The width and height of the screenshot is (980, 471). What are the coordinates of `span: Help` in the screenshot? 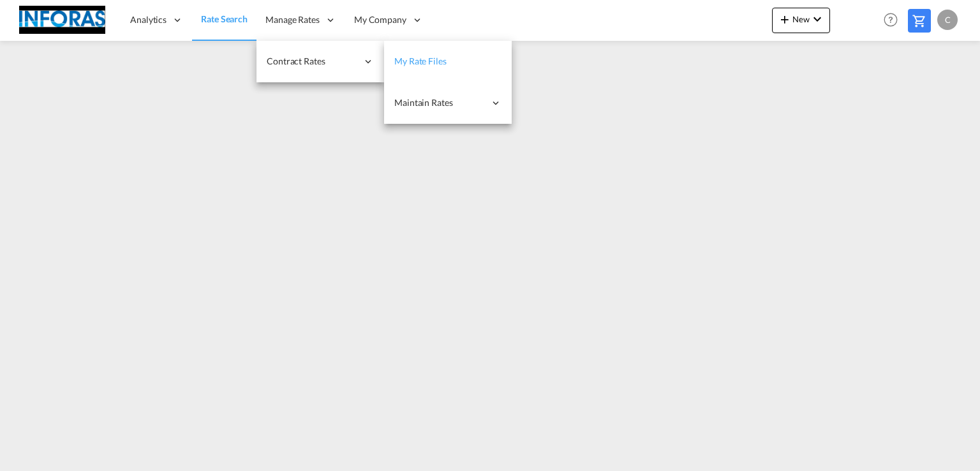 It's located at (891, 20).